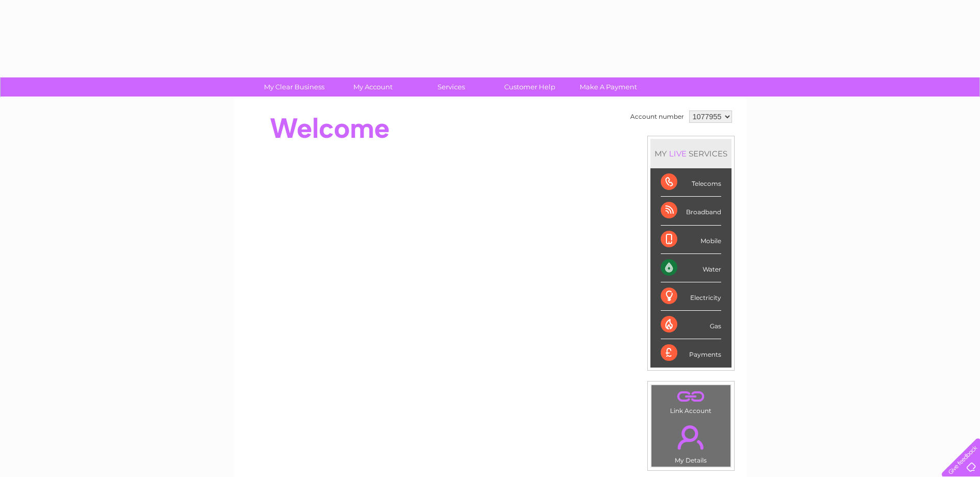 The width and height of the screenshot is (980, 477). What do you see at coordinates (451, 87) in the screenshot?
I see `a: Services` at bounding box center [451, 87].